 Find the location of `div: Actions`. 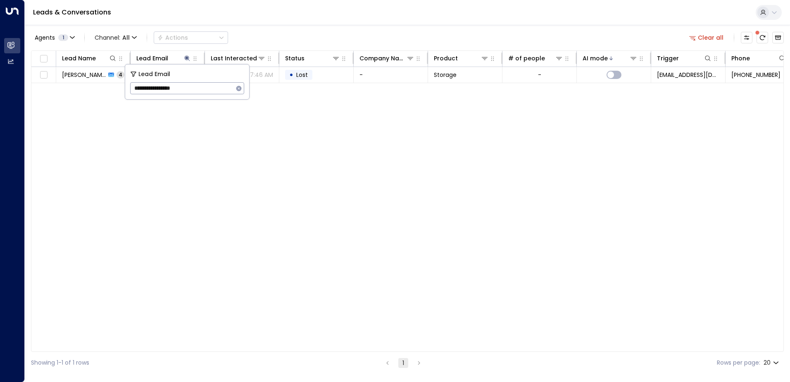

div: Actions is located at coordinates (173, 38).